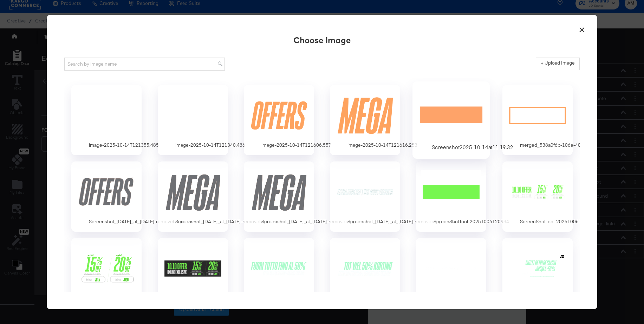 This screenshot has height=324, width=644. Describe the element at coordinates (193, 273) in the screenshot. I see `div: ScreenShotTool-20251006120654` at that location.